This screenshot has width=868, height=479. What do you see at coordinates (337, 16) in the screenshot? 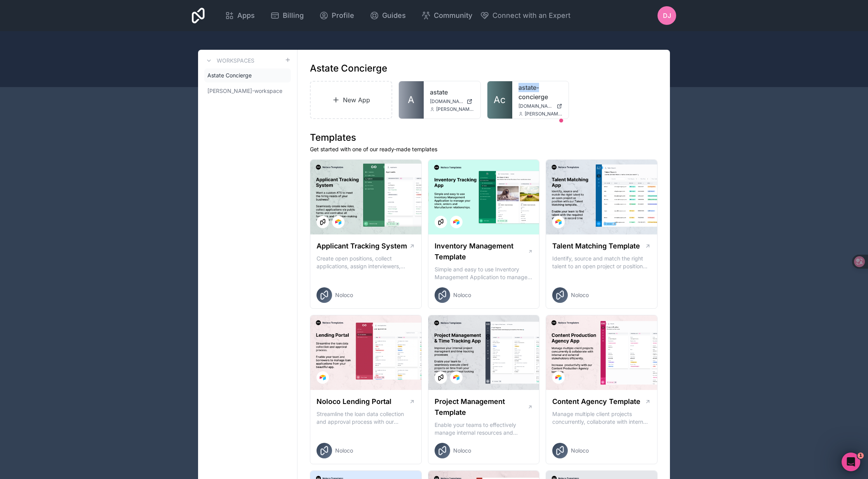
I see `a: Profile` at bounding box center [337, 16].